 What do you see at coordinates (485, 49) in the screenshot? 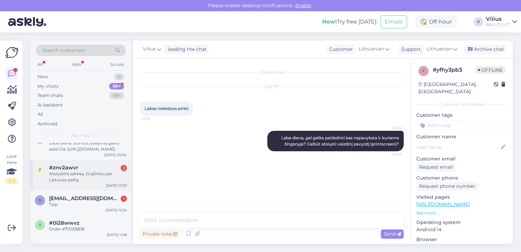
I see `div: Archive chat` at bounding box center [485, 49].